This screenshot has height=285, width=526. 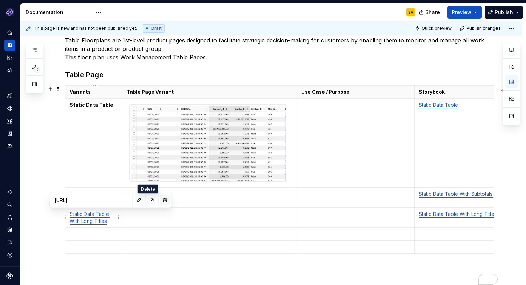 I want to click on img: 6dbaed8a-0a30-44b0-9426-55cff702f035.png, so click(x=208, y=143).